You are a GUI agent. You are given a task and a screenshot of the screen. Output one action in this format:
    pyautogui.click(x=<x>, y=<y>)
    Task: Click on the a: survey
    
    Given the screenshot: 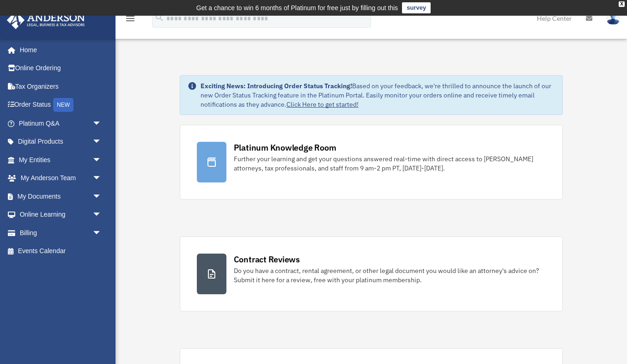 What is the action you would take?
    pyautogui.click(x=416, y=8)
    